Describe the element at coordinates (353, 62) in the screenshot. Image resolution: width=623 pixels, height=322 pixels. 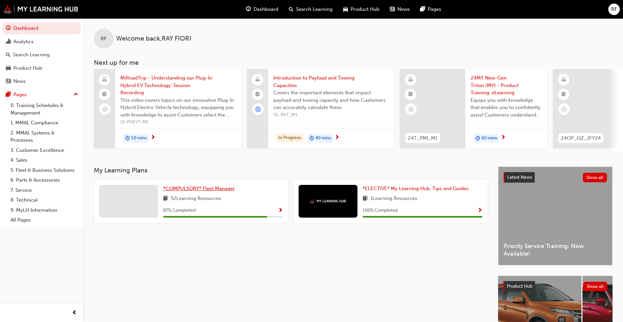
I see `h3: Next up for me` at that location.